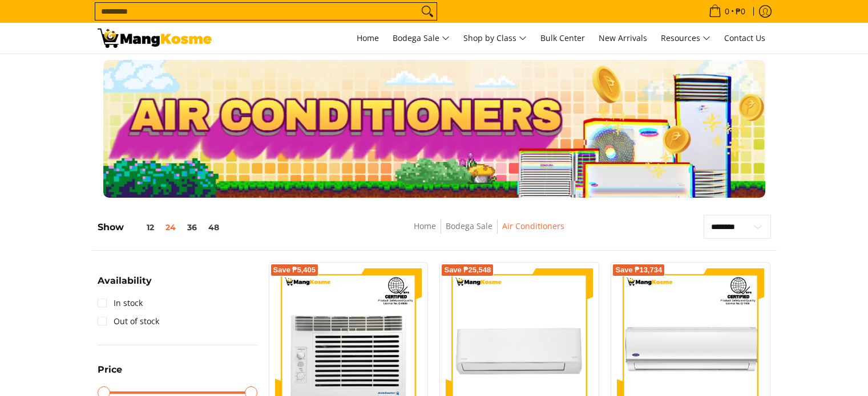 The image size is (868, 396). Describe the element at coordinates (740, 12) in the screenshot. I see `span: ₱0` at that location.